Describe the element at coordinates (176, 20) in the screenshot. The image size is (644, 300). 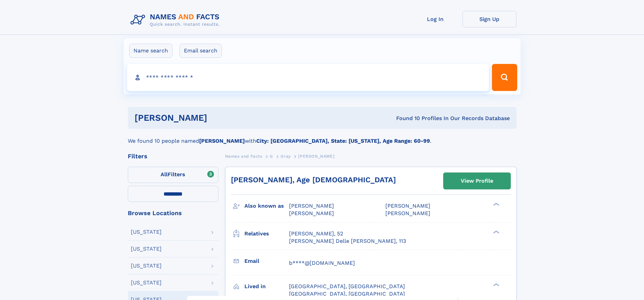
I see `img: Logo Names and Facts` at that location.